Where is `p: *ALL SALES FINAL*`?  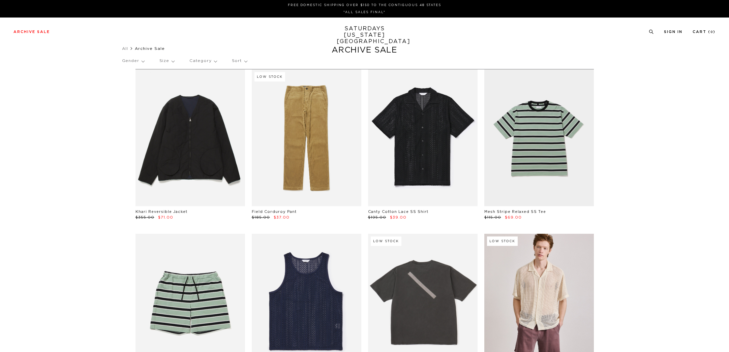 p: *ALL SALES FINAL* is located at coordinates (365, 12).